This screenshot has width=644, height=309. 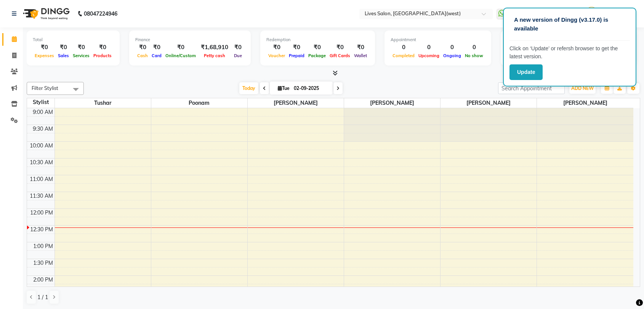 What do you see at coordinates (73, 40) in the screenshot?
I see `div: Total` at bounding box center [73, 40].